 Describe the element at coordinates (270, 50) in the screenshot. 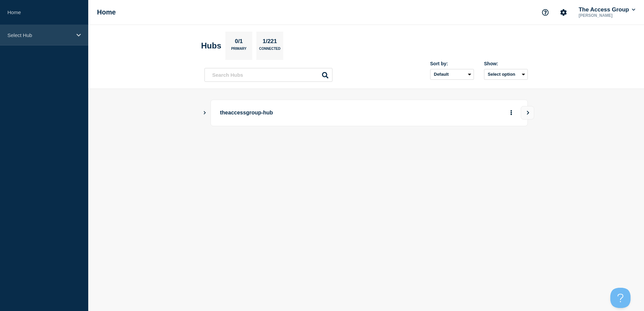

I see `p: Connected` at that location.